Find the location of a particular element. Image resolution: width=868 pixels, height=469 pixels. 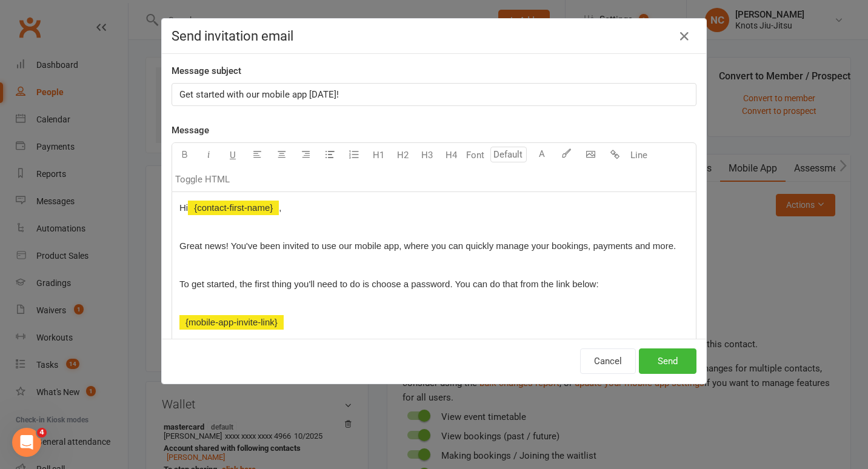

button: A is located at coordinates (542, 155).